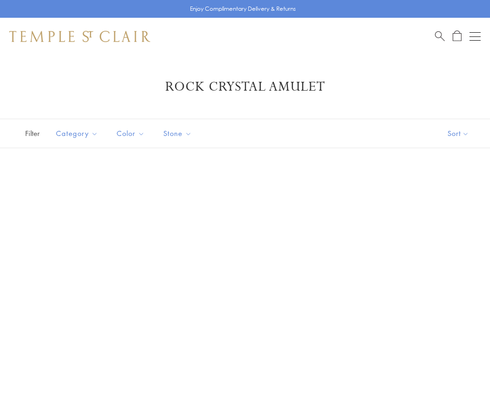 The image size is (490, 415). Describe the element at coordinates (80, 36) in the screenshot. I see `img: Temple St. Clair` at that location.